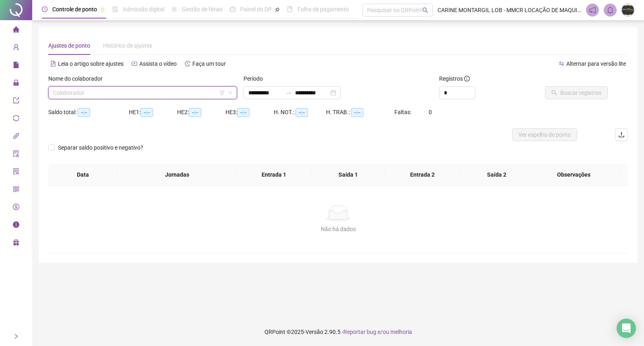  Describe the element at coordinates (300, 112) in the screenshot. I see `div: H. NOT.:` at that location.